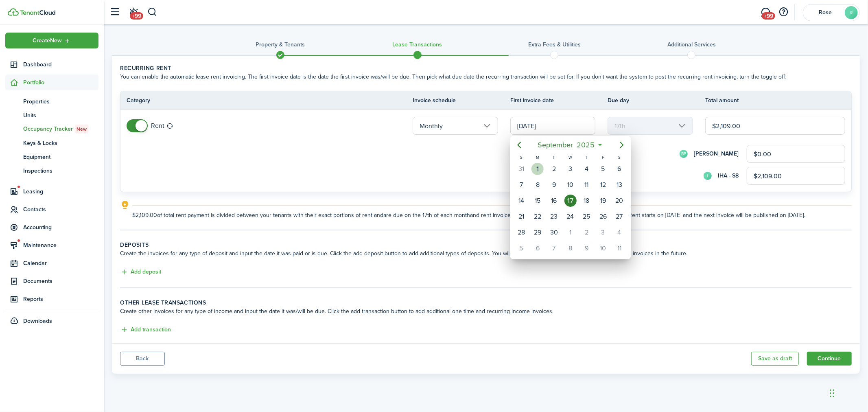 The height and width of the screenshot is (412, 868). What do you see at coordinates (603, 157) in the screenshot?
I see `div: F` at bounding box center [603, 157].